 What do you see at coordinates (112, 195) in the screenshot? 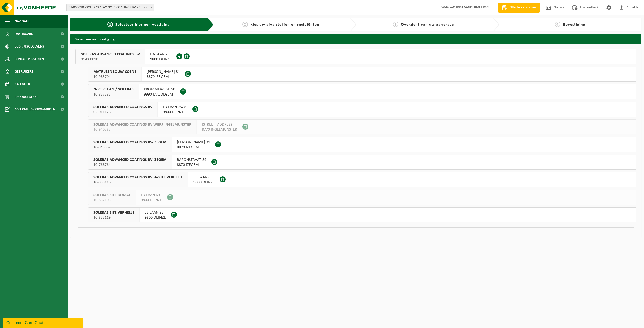
I see `span: SOLERAS SITE BOMAT` at bounding box center [112, 195].